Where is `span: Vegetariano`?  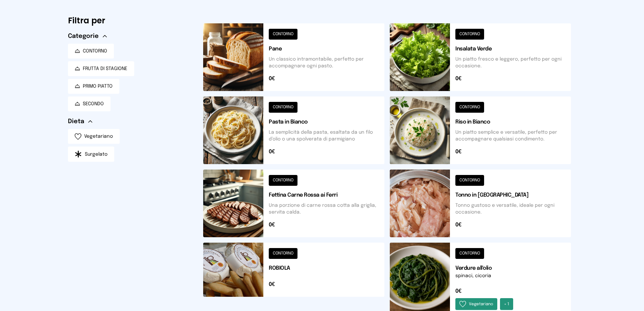
span: Vegetariano is located at coordinates (98, 136).